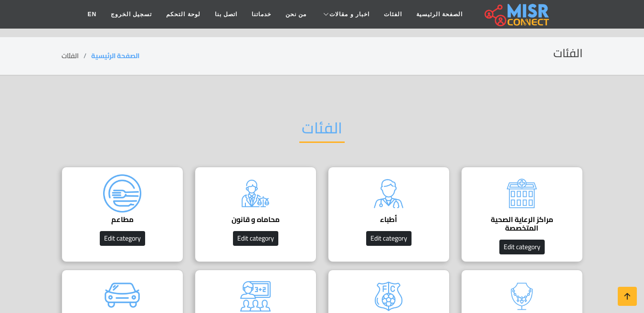 The image size is (644, 313). I want to click on h4: مراكز الرعاية الصحية المتخصصة, so click(522, 224).